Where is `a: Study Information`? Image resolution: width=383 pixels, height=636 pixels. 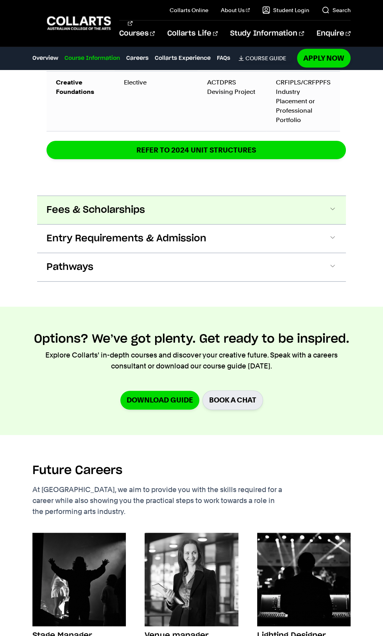 a: Study Information is located at coordinates (267, 34).